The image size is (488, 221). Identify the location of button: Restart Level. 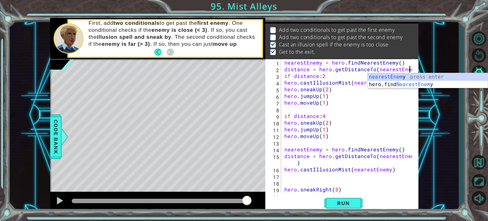
(479, 55).